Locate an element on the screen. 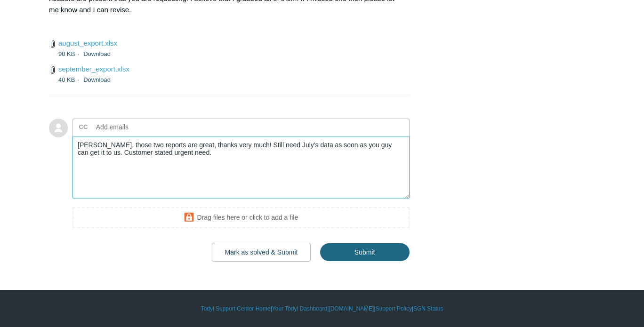  span: 40 KB is located at coordinates (70, 79).